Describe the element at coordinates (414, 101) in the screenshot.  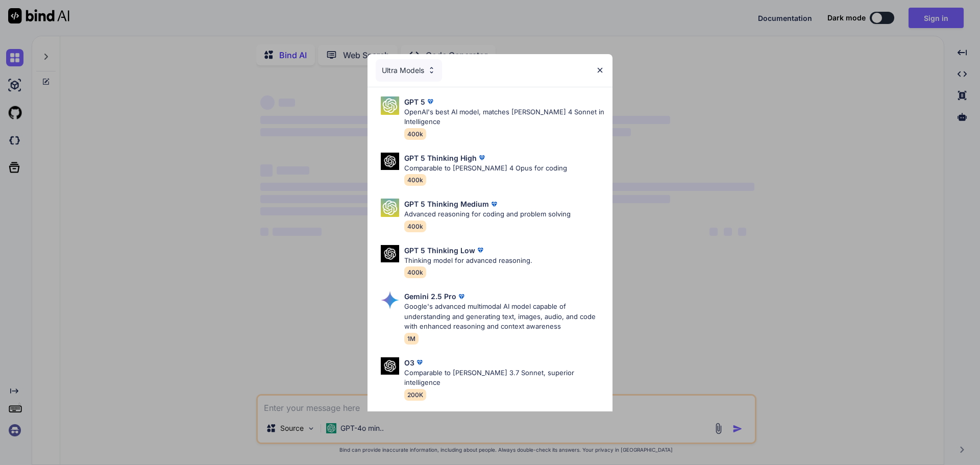
I see `p: GPT 5` at that location.